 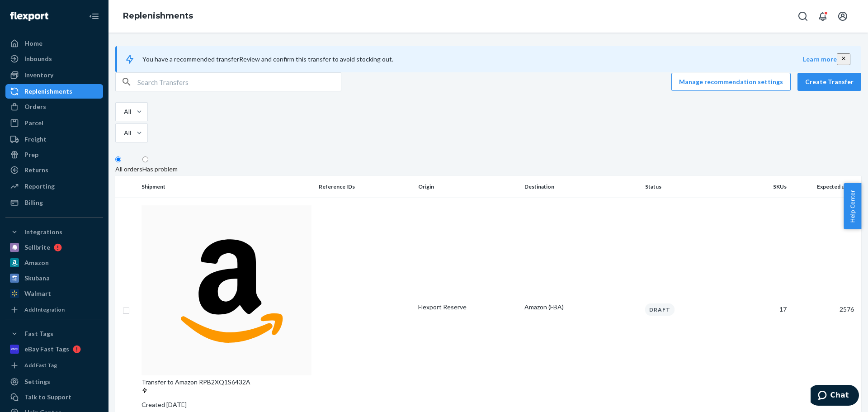 What do you see at coordinates (239, 82) in the screenshot?
I see `input: Search Transfers` at bounding box center [239, 82].